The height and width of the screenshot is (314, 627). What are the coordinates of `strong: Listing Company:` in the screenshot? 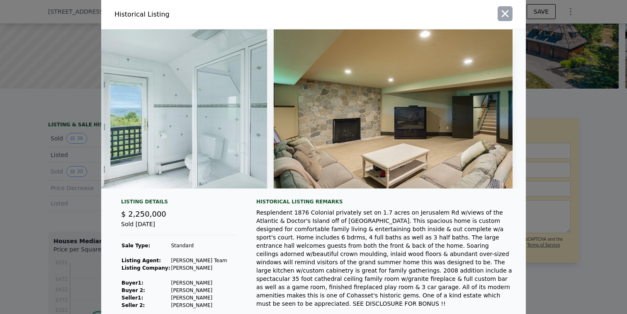 It's located at (146, 268).